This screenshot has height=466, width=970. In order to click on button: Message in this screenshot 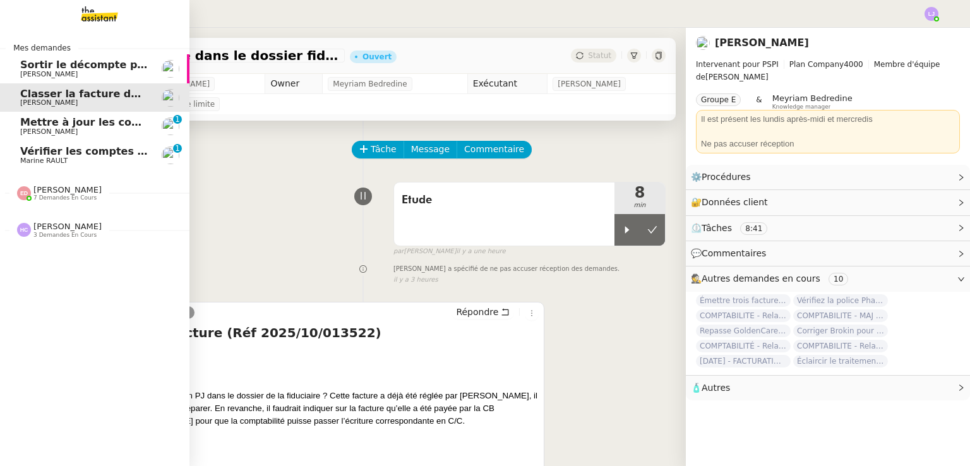, I will do `click(430, 150)`.